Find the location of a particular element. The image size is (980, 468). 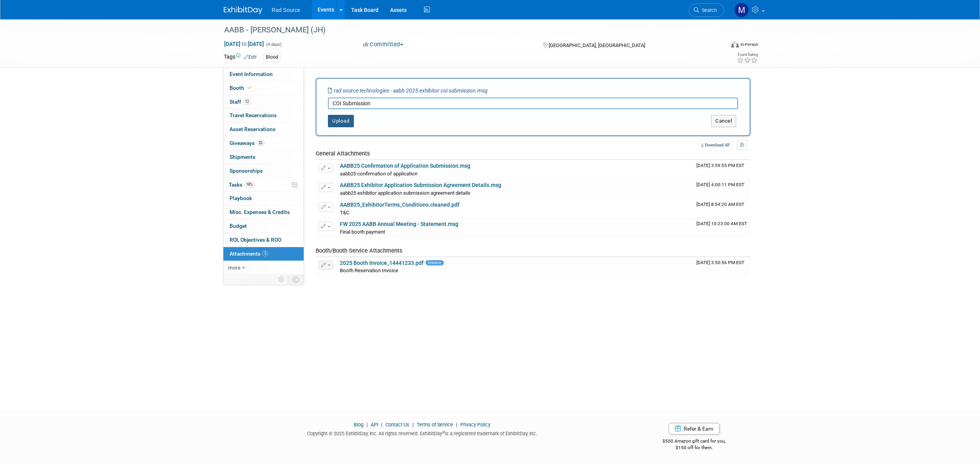

span: Playbook is located at coordinates (241, 198).